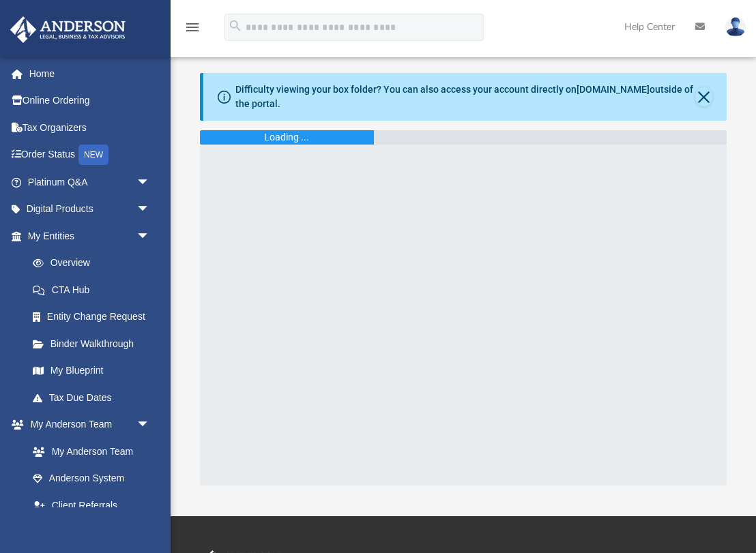 This screenshot has width=756, height=553. What do you see at coordinates (86, 425) in the screenshot?
I see `a: My Anderson Teamarrow_drop_down` at bounding box center [86, 425].